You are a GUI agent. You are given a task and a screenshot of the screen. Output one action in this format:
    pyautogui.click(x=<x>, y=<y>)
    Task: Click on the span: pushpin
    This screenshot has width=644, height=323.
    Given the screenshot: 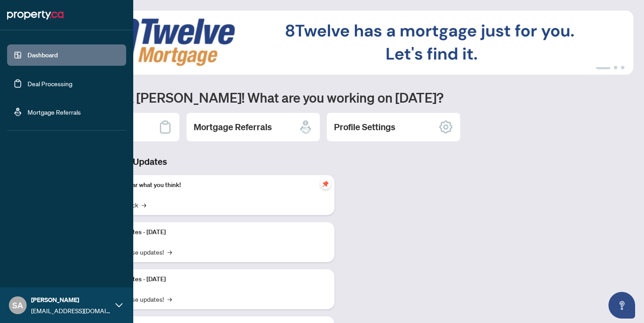 What is the action you would take?
    pyautogui.click(x=326, y=184)
    